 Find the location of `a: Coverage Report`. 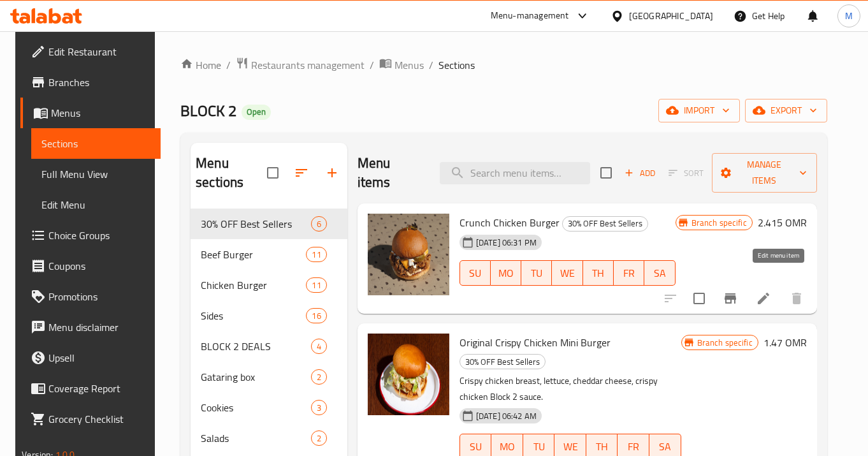

a: Coverage Report is located at coordinates (90, 388).